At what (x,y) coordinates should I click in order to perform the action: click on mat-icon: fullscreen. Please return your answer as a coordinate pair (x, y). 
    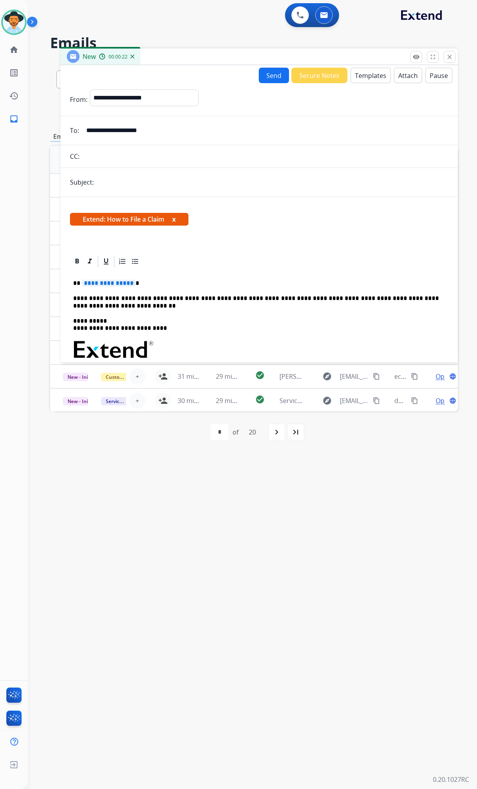
    Looking at the image, I should click on (433, 57).